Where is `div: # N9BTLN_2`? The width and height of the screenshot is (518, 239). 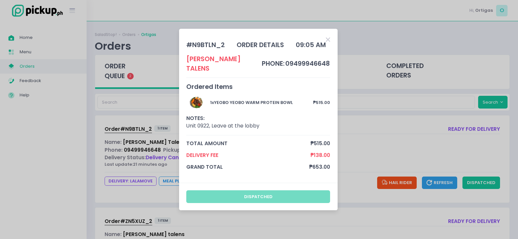 div: # N9BTLN_2 is located at coordinates (205, 45).